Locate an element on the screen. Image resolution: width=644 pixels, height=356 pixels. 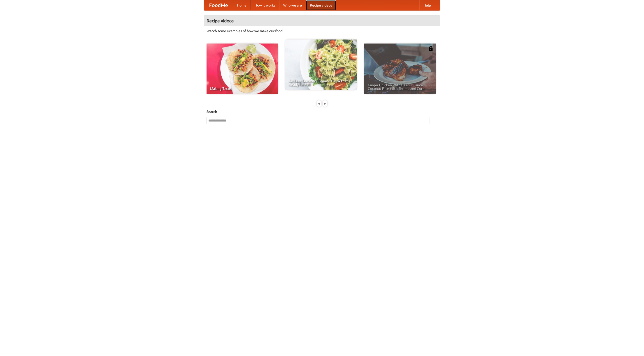
p: Watch some examples of how we make our food! is located at coordinates (322, 31).